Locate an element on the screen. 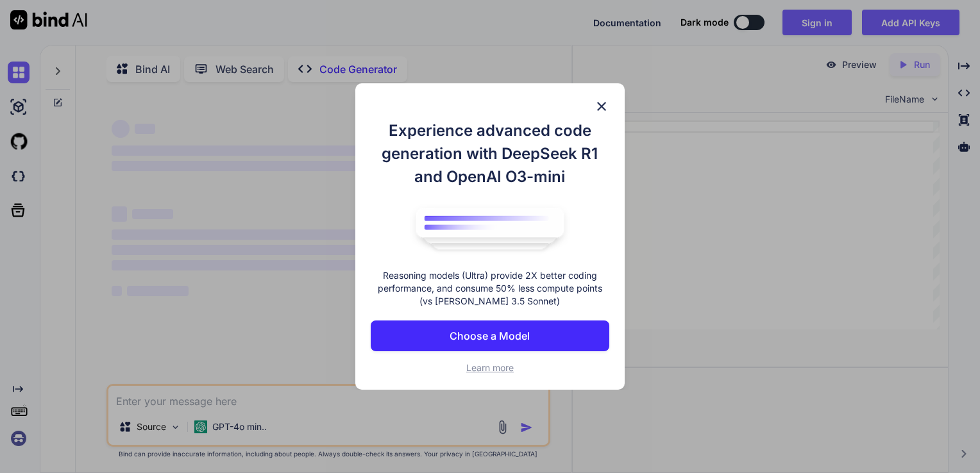 This screenshot has height=473, width=980. button: Choose a Model is located at coordinates (490, 336).